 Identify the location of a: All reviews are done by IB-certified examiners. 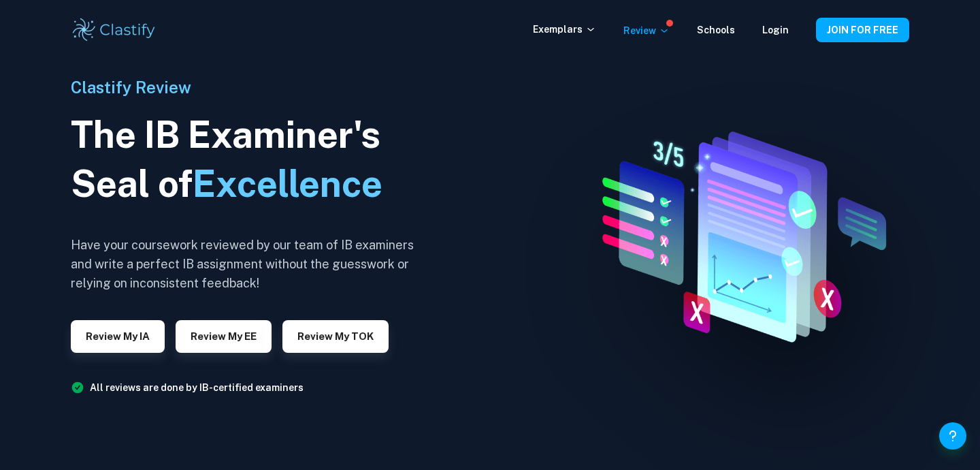
(197, 387).